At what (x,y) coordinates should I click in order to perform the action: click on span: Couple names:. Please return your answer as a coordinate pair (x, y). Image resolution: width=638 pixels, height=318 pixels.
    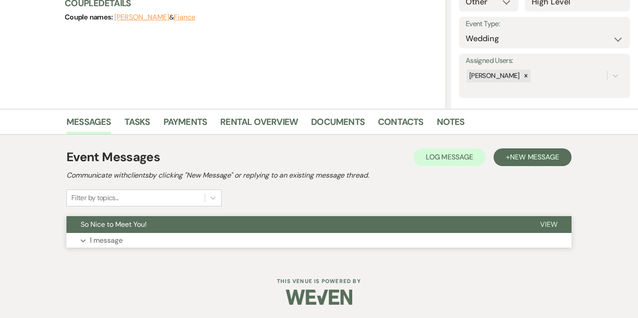
    Looking at the image, I should click on (89, 17).